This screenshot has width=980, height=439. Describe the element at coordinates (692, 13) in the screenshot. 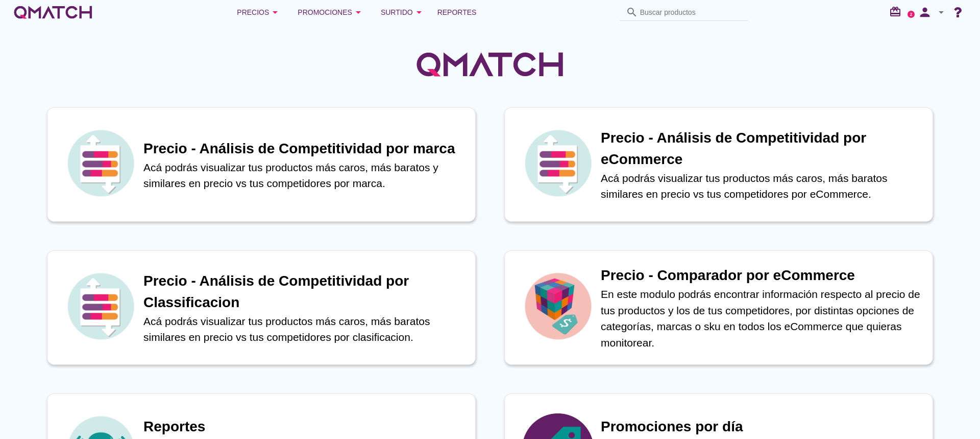

I see `input: Buscar productos` at that location.